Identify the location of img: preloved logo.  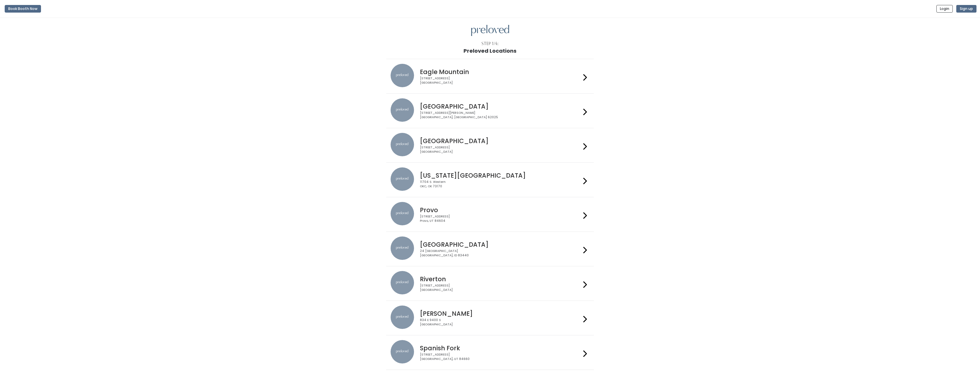
(490, 30).